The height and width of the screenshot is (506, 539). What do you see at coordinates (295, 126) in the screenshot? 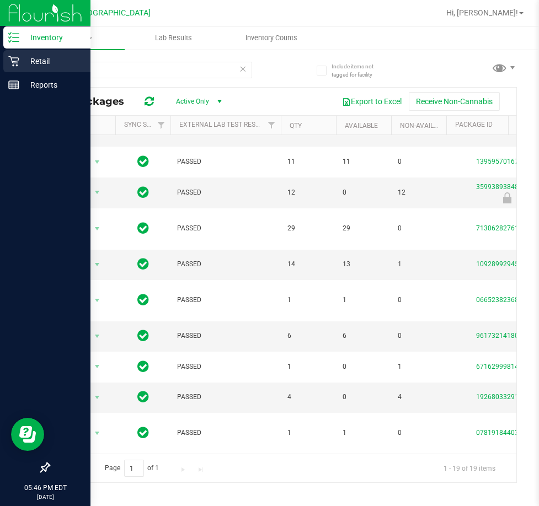
I see `a: Qty` at bounding box center [295, 126].